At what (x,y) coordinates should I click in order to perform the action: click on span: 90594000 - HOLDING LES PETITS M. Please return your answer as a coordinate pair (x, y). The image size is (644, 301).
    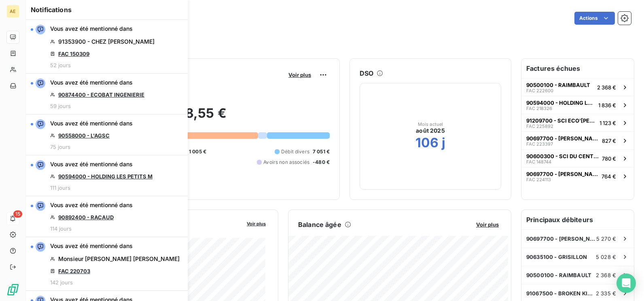
    Looking at the image, I should click on (561, 103).